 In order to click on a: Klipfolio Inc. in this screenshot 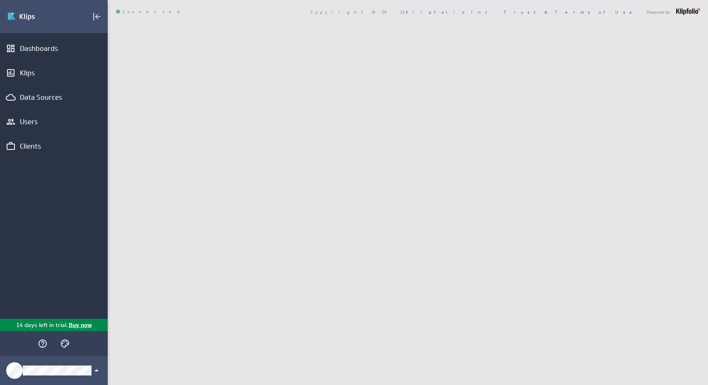, I will do `click(450, 12)`.